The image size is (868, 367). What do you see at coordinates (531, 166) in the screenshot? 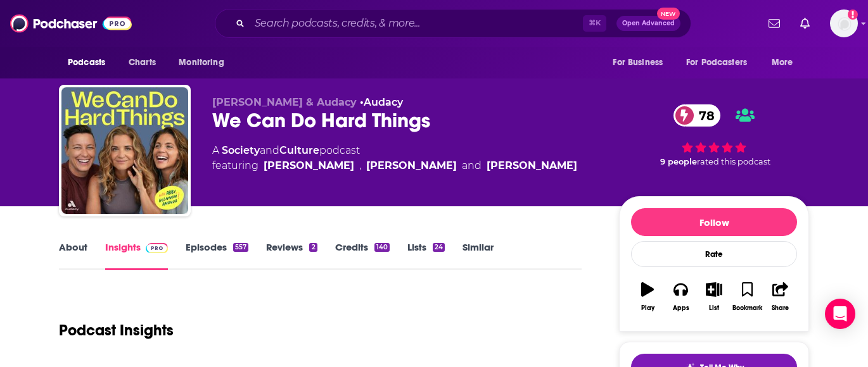
I see `a: Amanda Doyle` at bounding box center [531, 166].